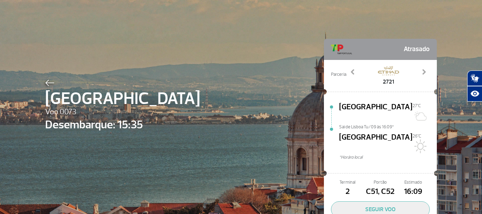  What do you see at coordinates (417, 49) in the screenshot?
I see `span: Atrasado` at bounding box center [417, 49].